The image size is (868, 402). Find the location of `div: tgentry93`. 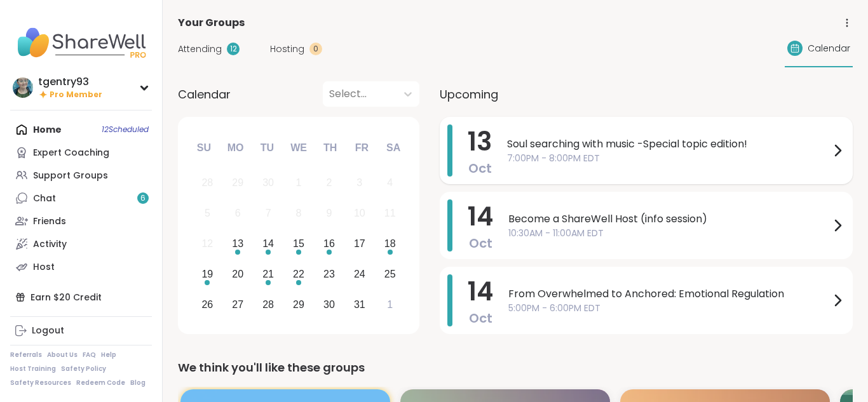

div: tgentry93 is located at coordinates (70, 82).